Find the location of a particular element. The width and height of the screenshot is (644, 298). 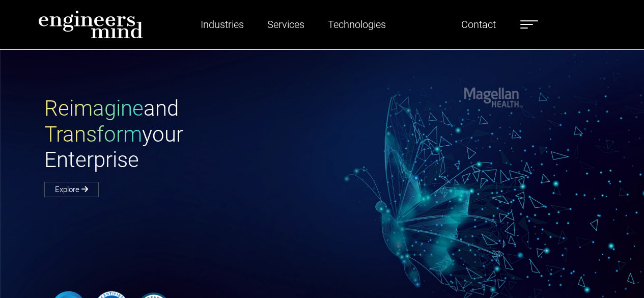

span: Reimagine is located at coordinates (94, 108).